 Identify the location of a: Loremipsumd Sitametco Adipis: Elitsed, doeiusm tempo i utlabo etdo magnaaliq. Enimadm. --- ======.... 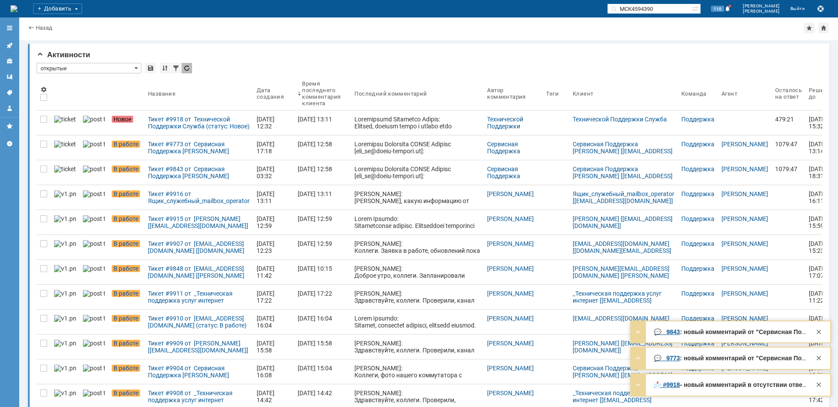
(417, 123).